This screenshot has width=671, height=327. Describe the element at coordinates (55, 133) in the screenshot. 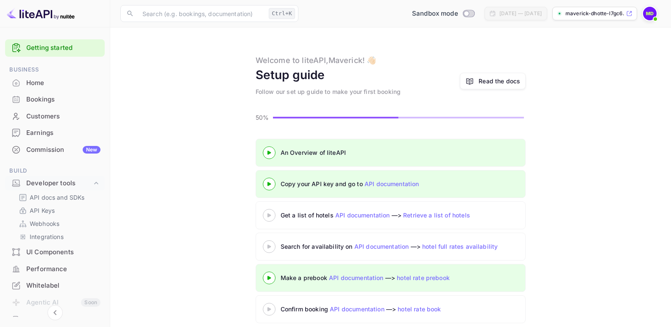

I see `a: Earnings` at that location.